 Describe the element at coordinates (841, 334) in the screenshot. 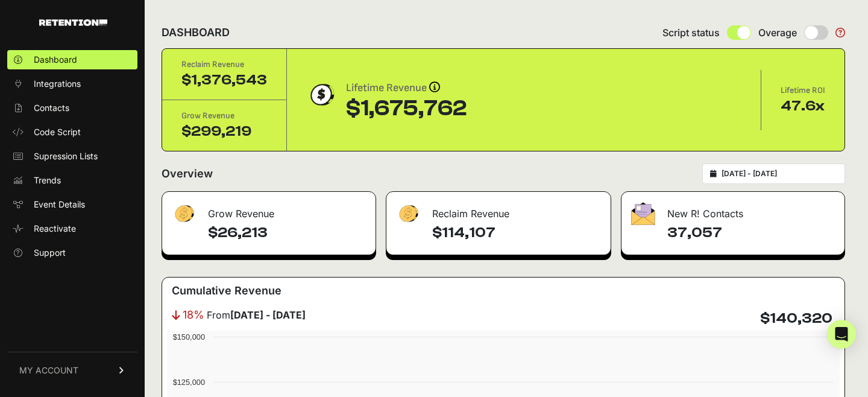

I see `div: Open Intercom Messenger` at that location.